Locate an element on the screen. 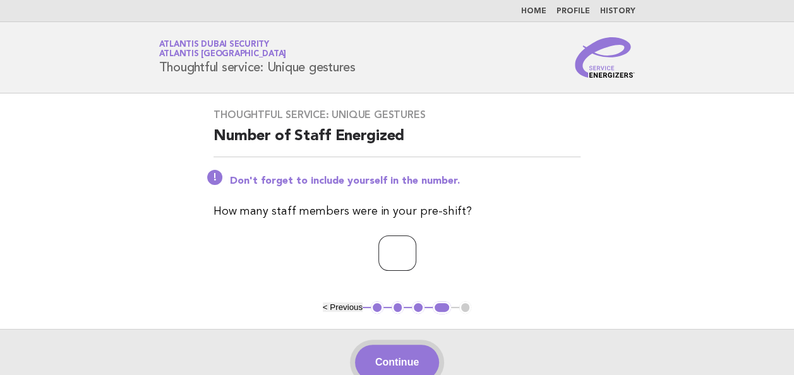 The height and width of the screenshot is (375, 794). h2: Number of Staff Energized is located at coordinates (397, 142).